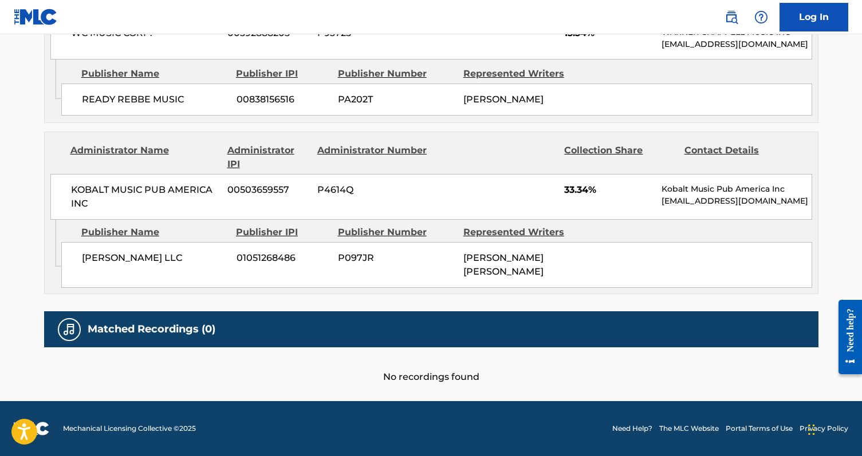 This screenshot has height=456, width=862. Describe the element at coordinates (20, 46) in the screenshot. I see `div: Open Resource Center` at that location.